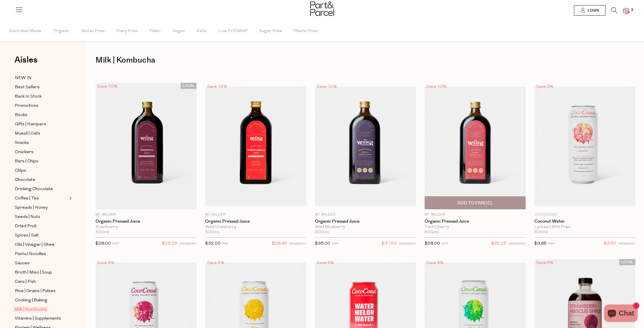 The height and width of the screenshot is (328, 644). What do you see at coordinates (365, 60) in the screenshot?
I see `h1: Milk | Kombucha` at bounding box center [365, 60].